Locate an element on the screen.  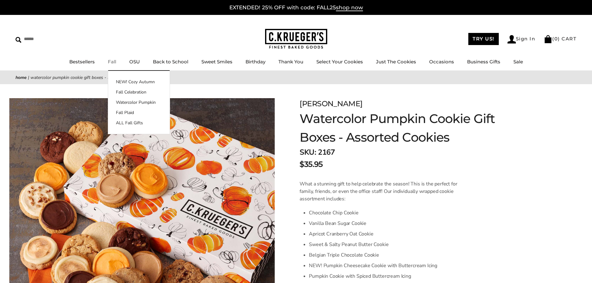
a: Fall is located at coordinates (112, 62).